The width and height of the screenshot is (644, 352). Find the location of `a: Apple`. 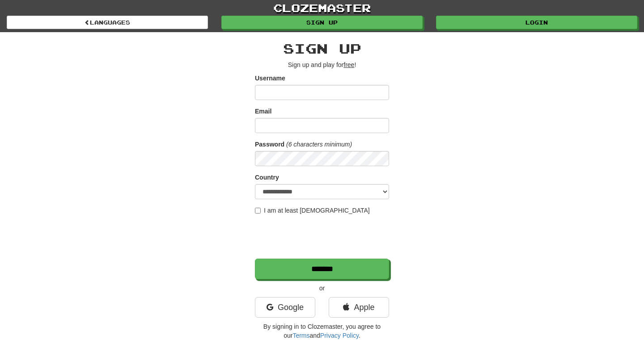

a: Apple is located at coordinates (359, 308).